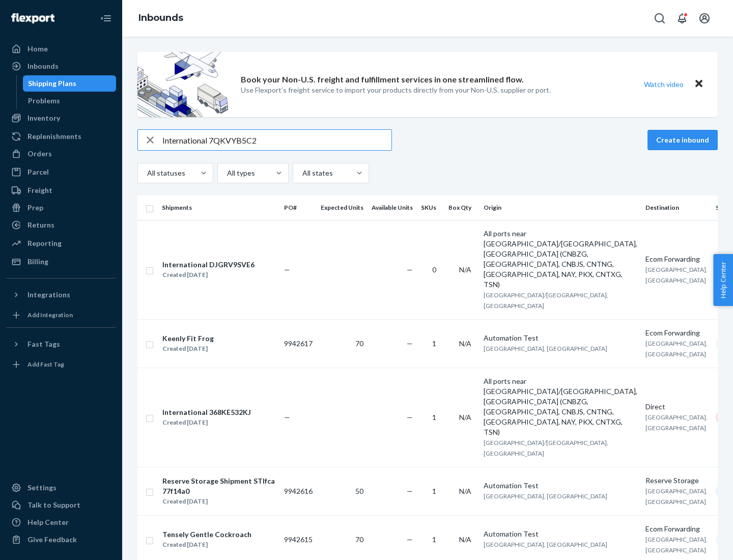 The height and width of the screenshot is (560, 733). What do you see at coordinates (61, 118) in the screenshot?
I see `a: Inventory` at bounding box center [61, 118].